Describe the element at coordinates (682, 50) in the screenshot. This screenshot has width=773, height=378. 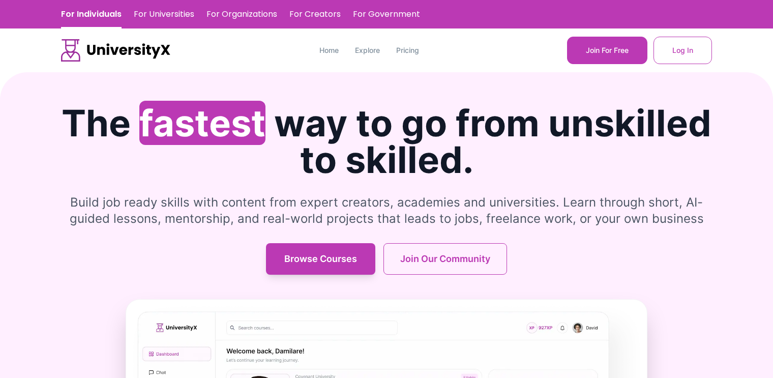
I see `button: Log In` at that location.